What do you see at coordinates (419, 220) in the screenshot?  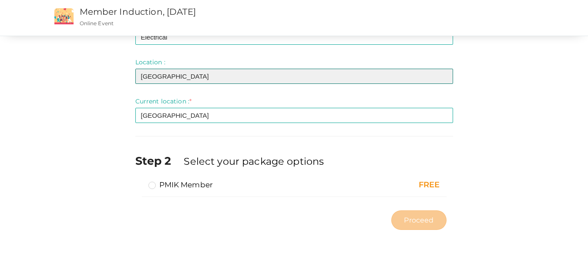 I see `span: Proceed` at bounding box center [419, 220].